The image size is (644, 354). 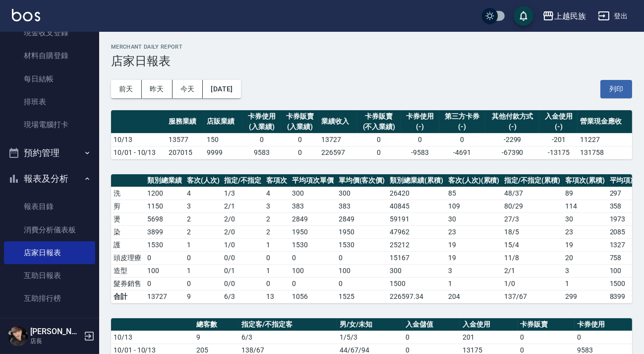 What do you see at coordinates (128, 297) in the screenshot?
I see `td: 合計` at bounding box center [128, 297].